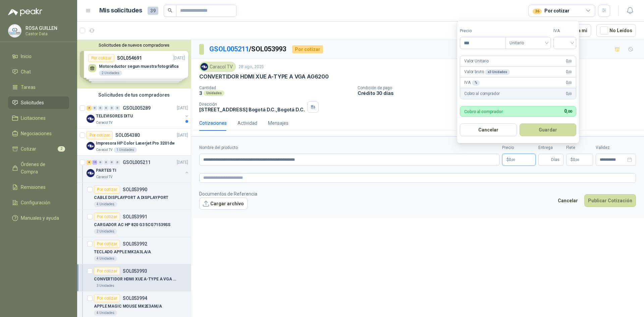  Describe the element at coordinates (487, 72) in the screenshot. I see `p: Valor bruto` at that location.